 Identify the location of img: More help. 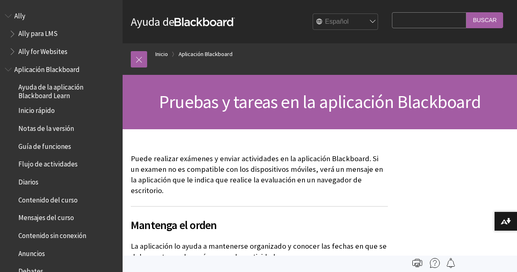
(435, 263).